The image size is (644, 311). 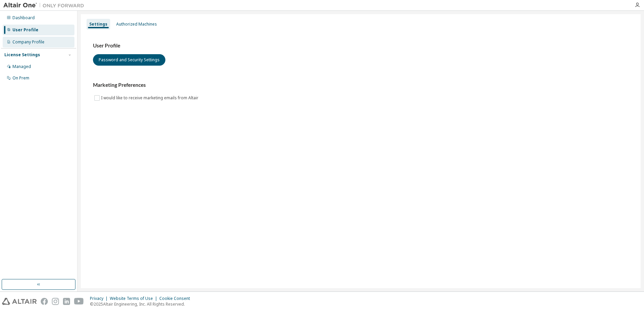 What do you see at coordinates (28, 42) in the screenshot?
I see `div: Company Profile` at bounding box center [28, 42].